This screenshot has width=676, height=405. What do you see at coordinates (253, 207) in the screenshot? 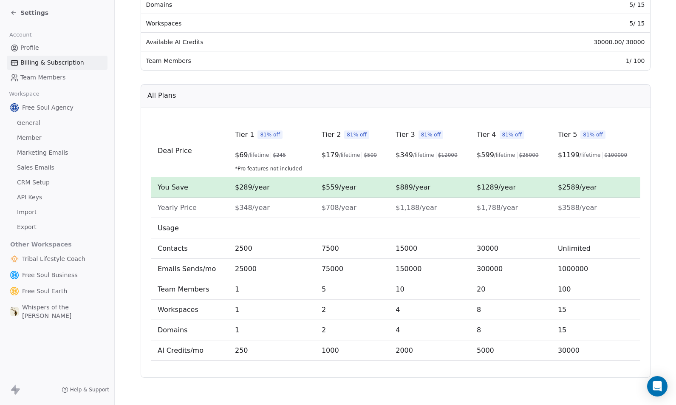
I see `span: $348/year` at bounding box center [253, 207].